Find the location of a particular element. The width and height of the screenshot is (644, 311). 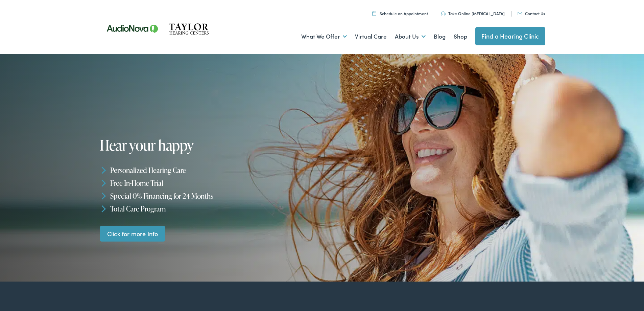

li: Personalized Hearing Care is located at coordinates (212, 170).